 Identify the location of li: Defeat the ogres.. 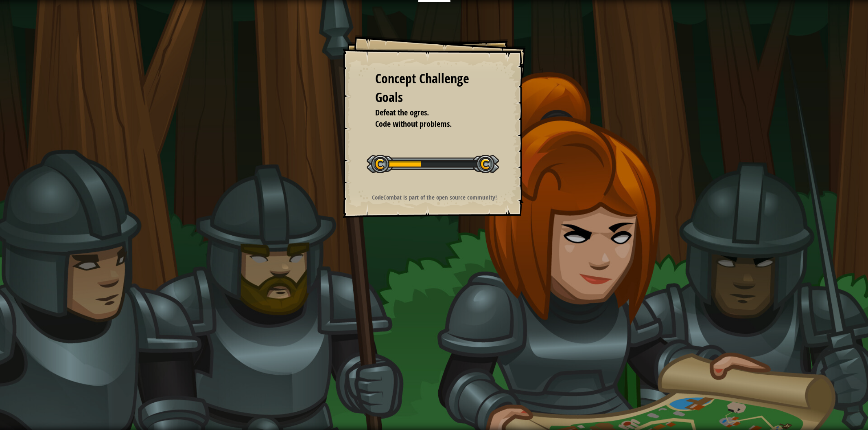
(428, 113).